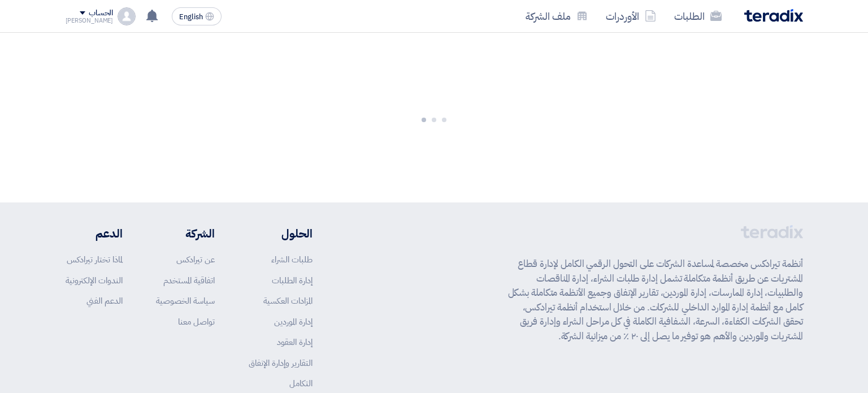  I want to click on li: الدعم, so click(94, 234).